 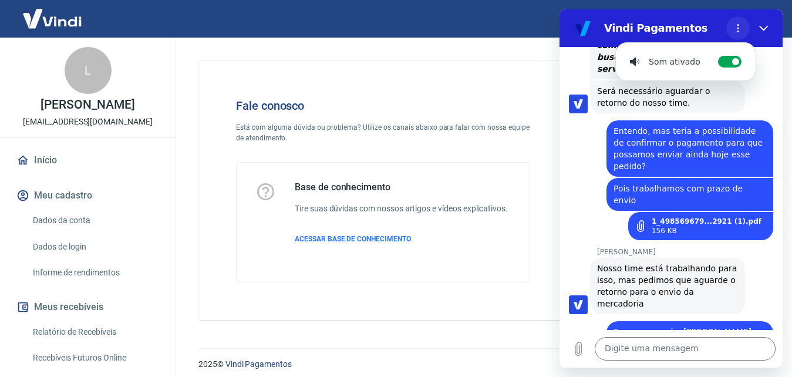 What do you see at coordinates (179, 19) in the screenshot?
I see `button: Menu de opções` at bounding box center [179, 19].